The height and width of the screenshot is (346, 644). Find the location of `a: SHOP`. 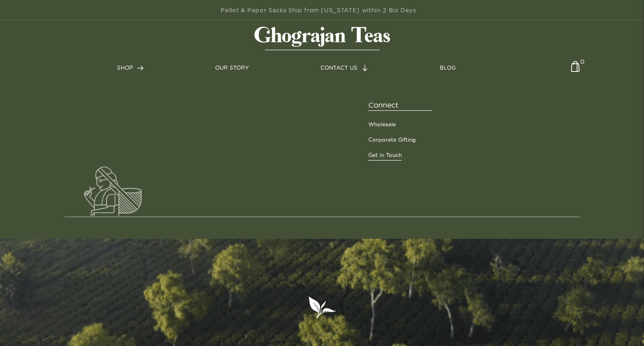

a: SHOP is located at coordinates (130, 68).